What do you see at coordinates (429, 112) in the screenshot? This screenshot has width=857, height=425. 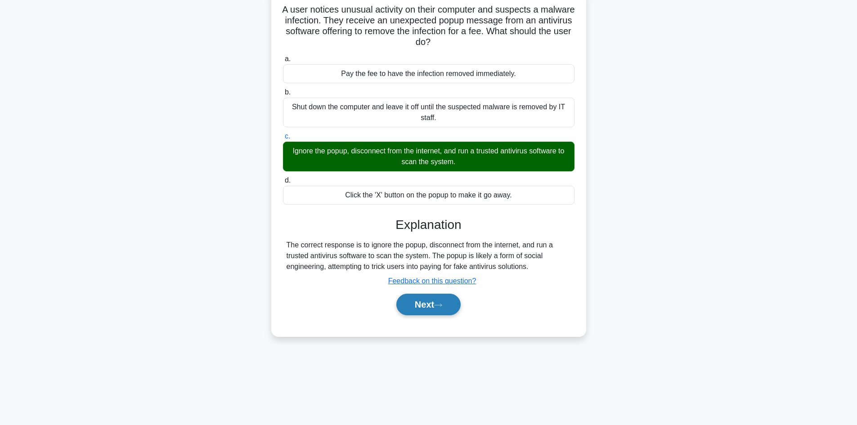 I see `div: Shut down the computer and leave it off until the suspected malware is removed by IT staff.` at bounding box center [429, 112].